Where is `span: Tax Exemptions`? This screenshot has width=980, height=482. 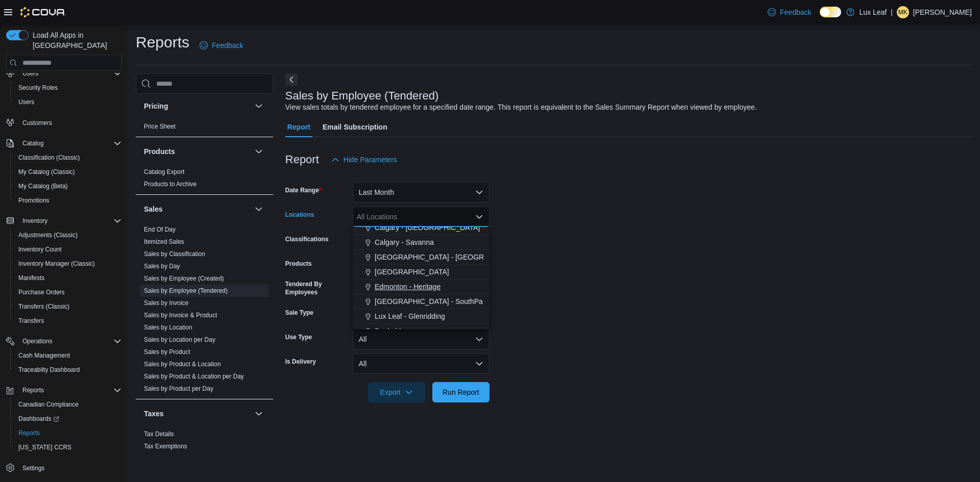 span: Tax Exemptions is located at coordinates (166, 446).